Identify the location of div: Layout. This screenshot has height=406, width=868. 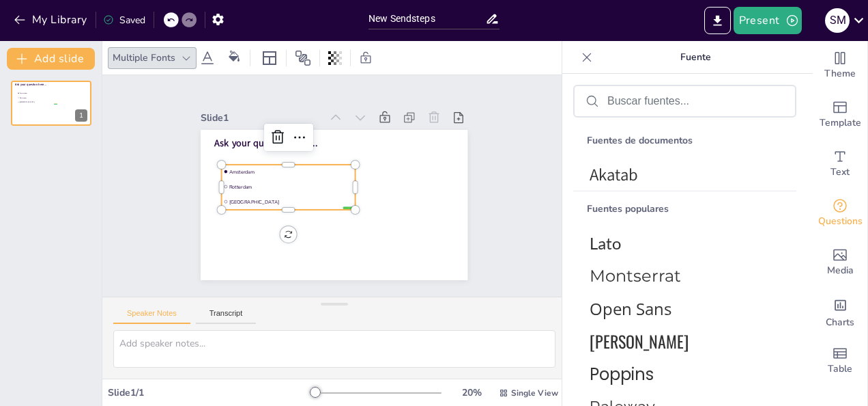
(270, 58).